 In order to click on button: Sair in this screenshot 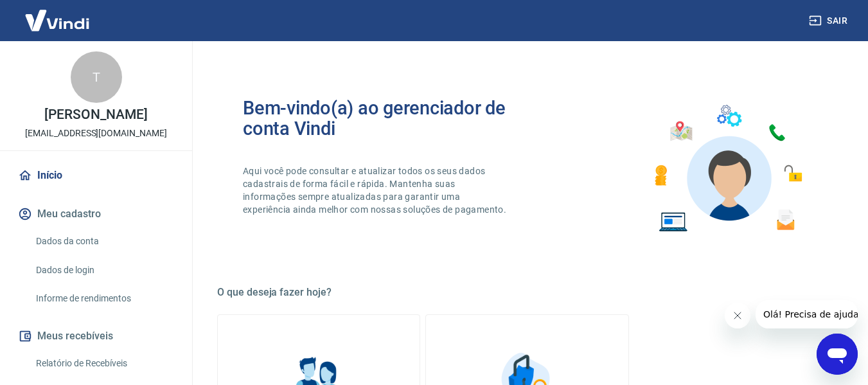, I will do `click(830, 21)`.